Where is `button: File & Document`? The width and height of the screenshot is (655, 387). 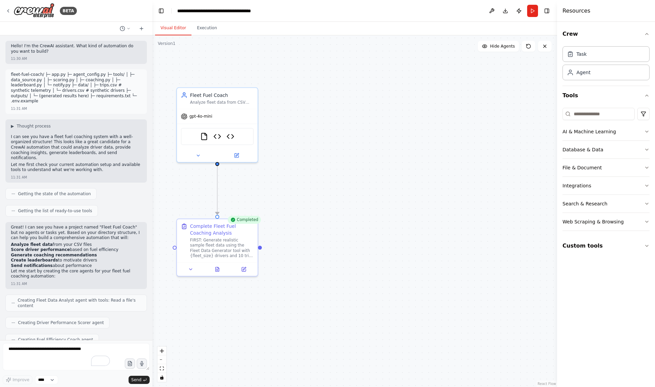
button: File & Document is located at coordinates (606, 168).